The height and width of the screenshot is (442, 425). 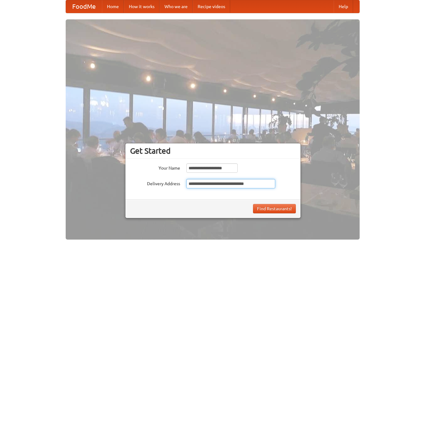 What do you see at coordinates (211, 7) in the screenshot?
I see `a: Recipe videos` at bounding box center [211, 7].